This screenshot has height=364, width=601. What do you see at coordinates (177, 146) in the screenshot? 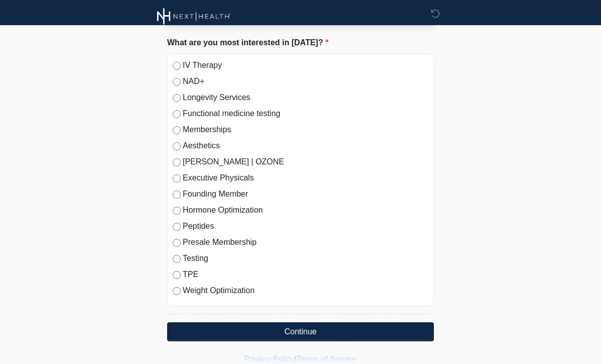
I see `input: Aesthetics` at bounding box center [177, 146].